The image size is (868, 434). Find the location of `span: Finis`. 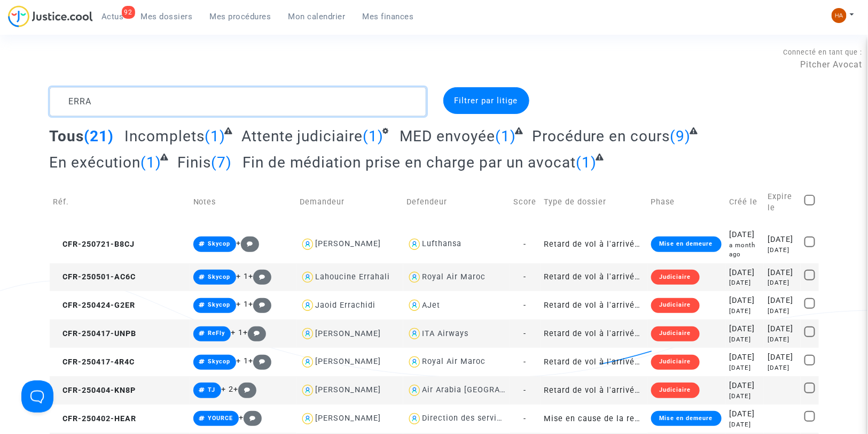

span: Finis is located at coordinates (194, 162).